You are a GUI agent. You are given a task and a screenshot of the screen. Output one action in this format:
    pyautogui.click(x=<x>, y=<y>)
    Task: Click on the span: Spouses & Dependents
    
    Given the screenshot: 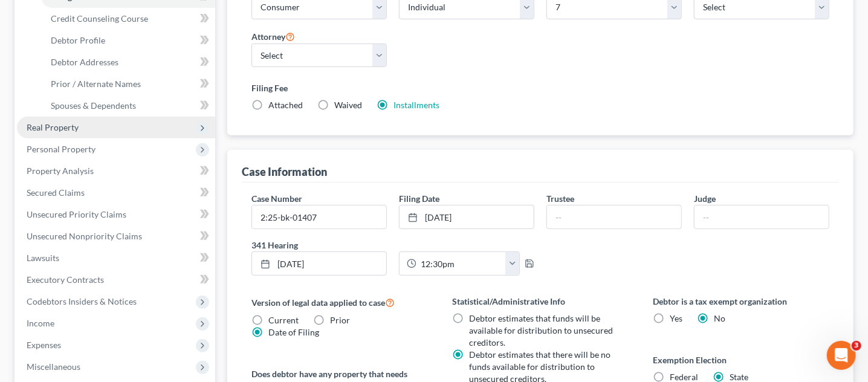 What is the action you would take?
    pyautogui.click(x=93, y=105)
    